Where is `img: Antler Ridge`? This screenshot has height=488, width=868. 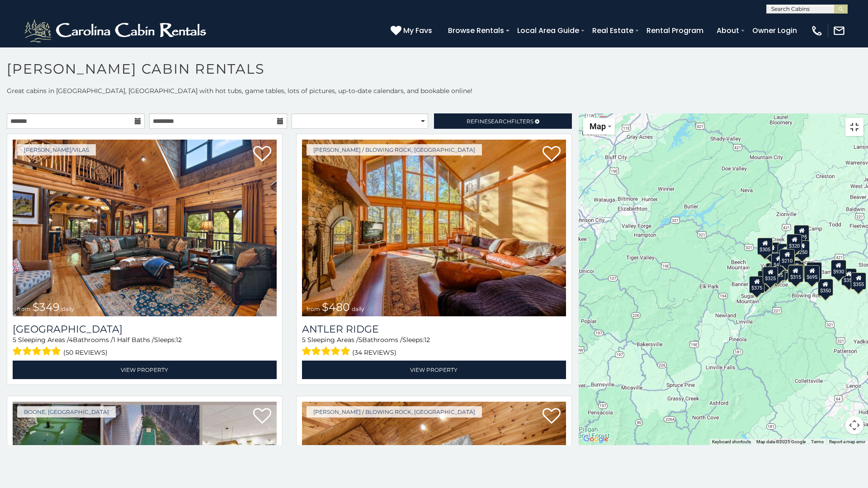 img: Antler Ridge is located at coordinates (434, 228).